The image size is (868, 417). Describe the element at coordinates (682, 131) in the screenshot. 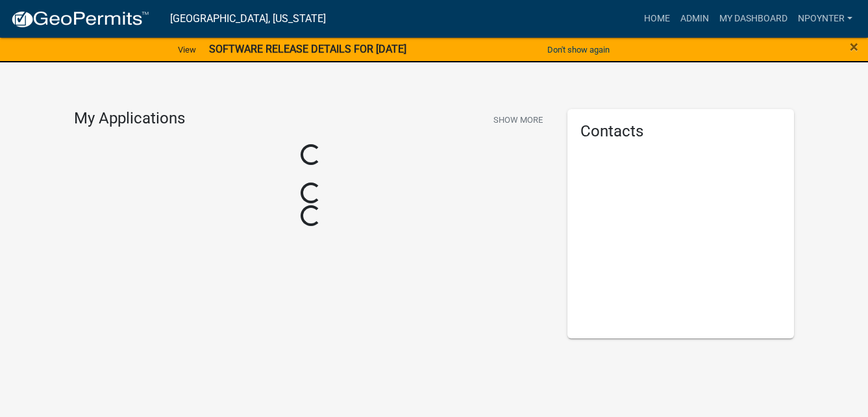

I see `h5: Contacts` at that location.